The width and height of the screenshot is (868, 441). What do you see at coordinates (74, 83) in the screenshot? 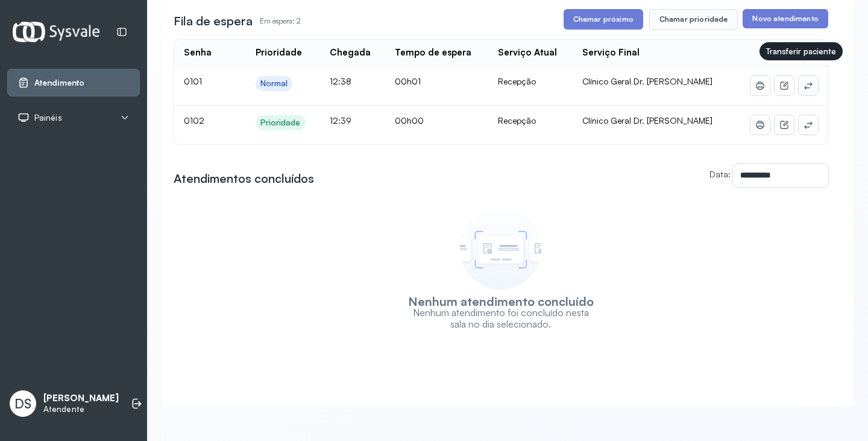
I see `a: Atendimento` at bounding box center [74, 83].